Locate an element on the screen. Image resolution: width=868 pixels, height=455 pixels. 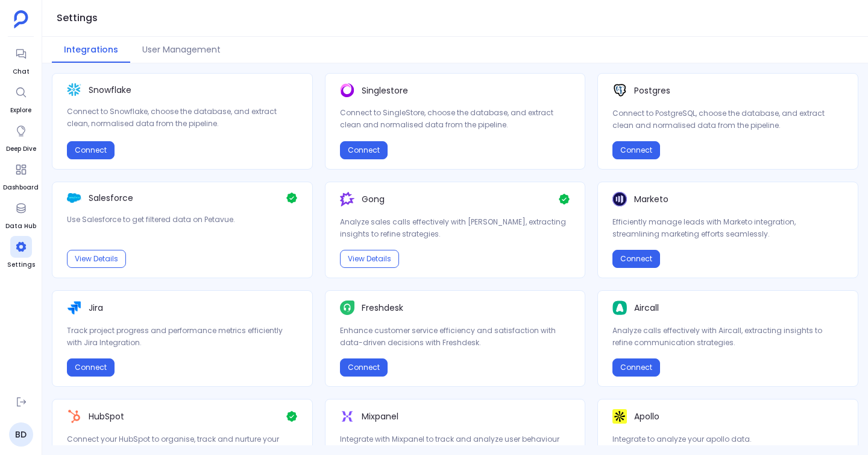
p: Use Salesforce to get filtered data on Petavue. is located at coordinates (182, 220).